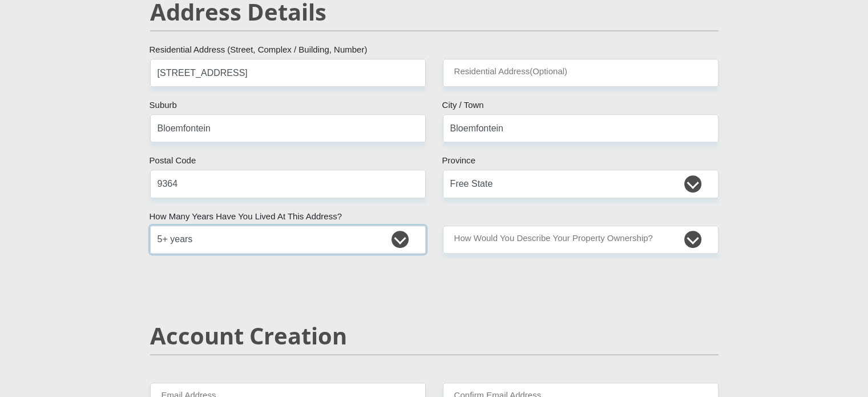 The width and height of the screenshot is (868, 397). What do you see at coordinates (287, 73) in the screenshot?
I see `input: Valid residential address` at bounding box center [287, 73].